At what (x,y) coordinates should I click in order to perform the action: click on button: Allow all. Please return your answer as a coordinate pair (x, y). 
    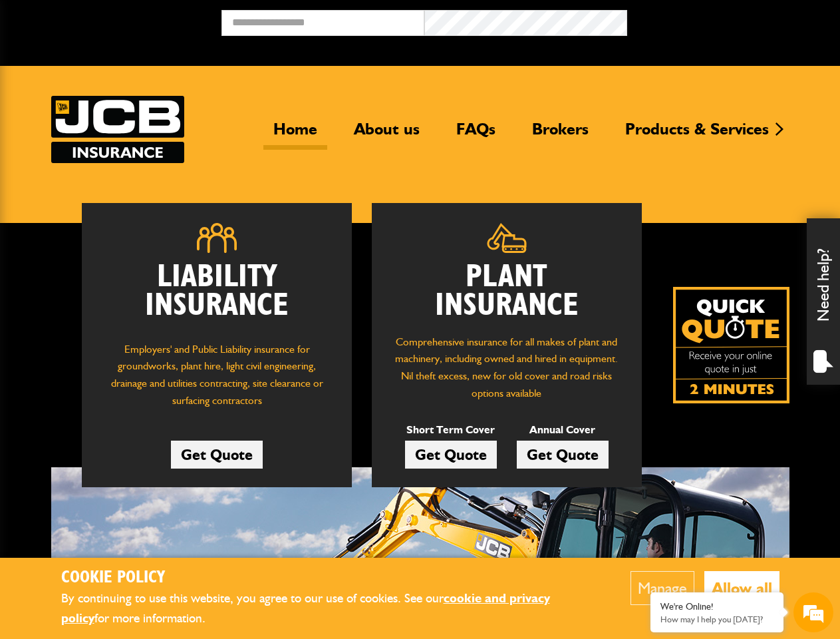
    Looking at the image, I should click on (742, 588).